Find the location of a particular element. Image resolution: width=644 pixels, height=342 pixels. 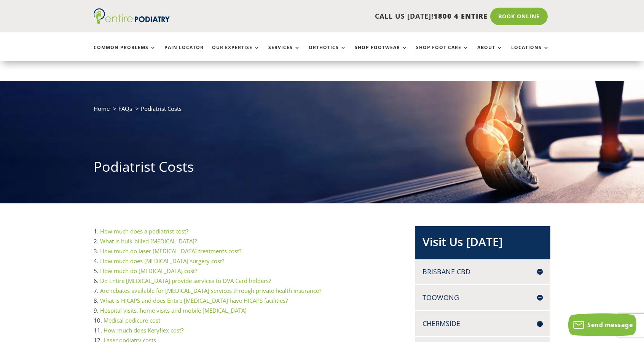

a: Medical pedicure cost is located at coordinates (132, 320).